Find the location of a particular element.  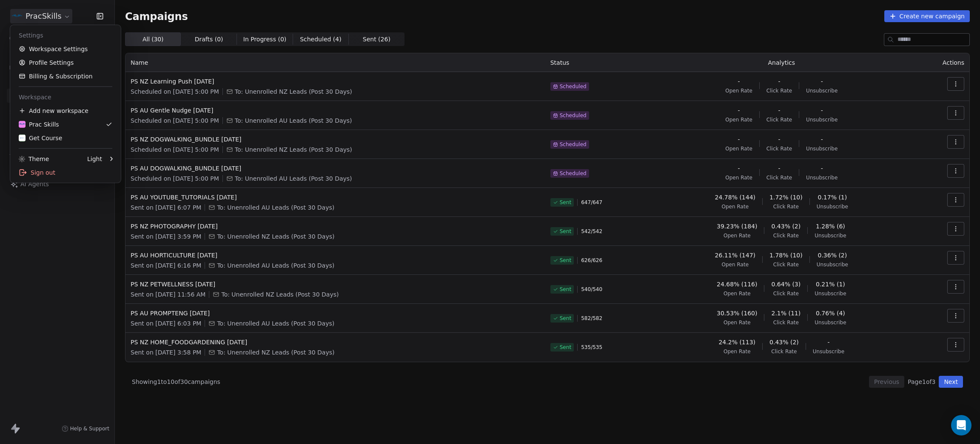

div: Sign out is located at coordinates (66, 172).